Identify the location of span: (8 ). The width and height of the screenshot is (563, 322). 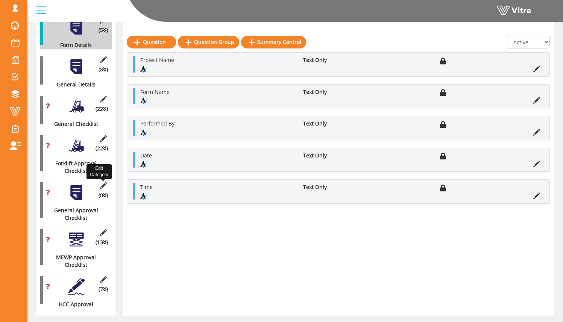
(103, 70).